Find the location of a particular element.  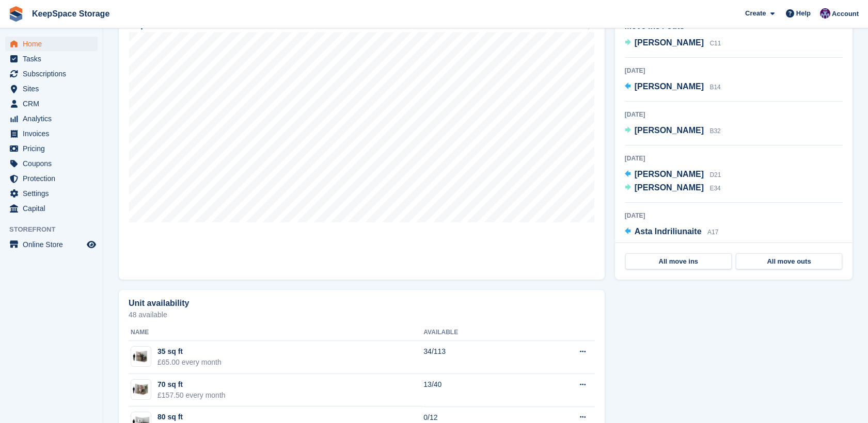

span: Asta Indriliunaite is located at coordinates (669, 231).